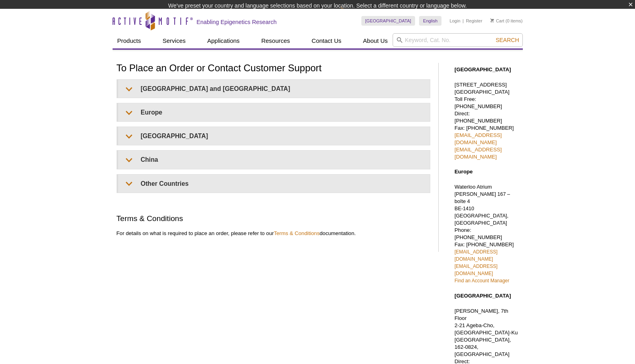 The width and height of the screenshot is (635, 364). I want to click on li: (0 items), so click(506, 21).